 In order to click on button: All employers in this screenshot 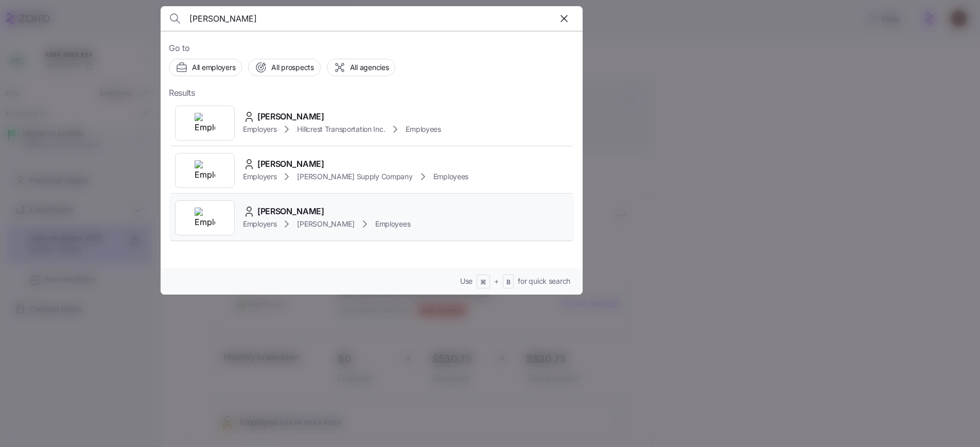, I will do `click(205, 68)`.